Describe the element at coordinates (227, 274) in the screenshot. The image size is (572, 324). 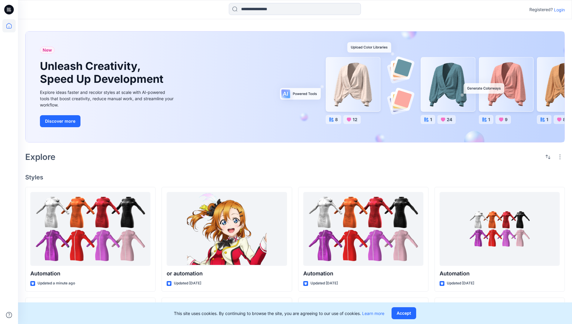
I see `p: or automation` at that location.